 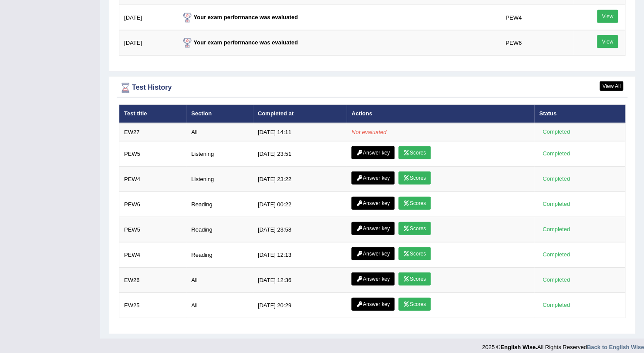 I want to click on th: Actions, so click(x=440, y=114).